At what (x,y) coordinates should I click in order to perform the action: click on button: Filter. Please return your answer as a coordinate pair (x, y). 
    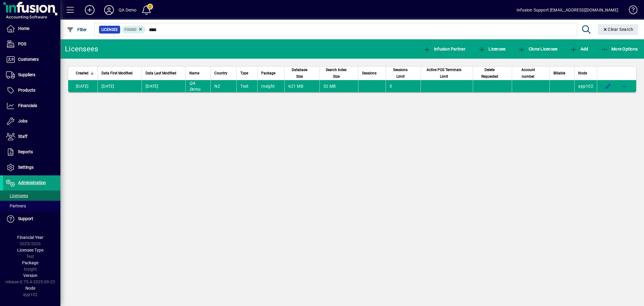
    Looking at the image, I should click on (77, 29).